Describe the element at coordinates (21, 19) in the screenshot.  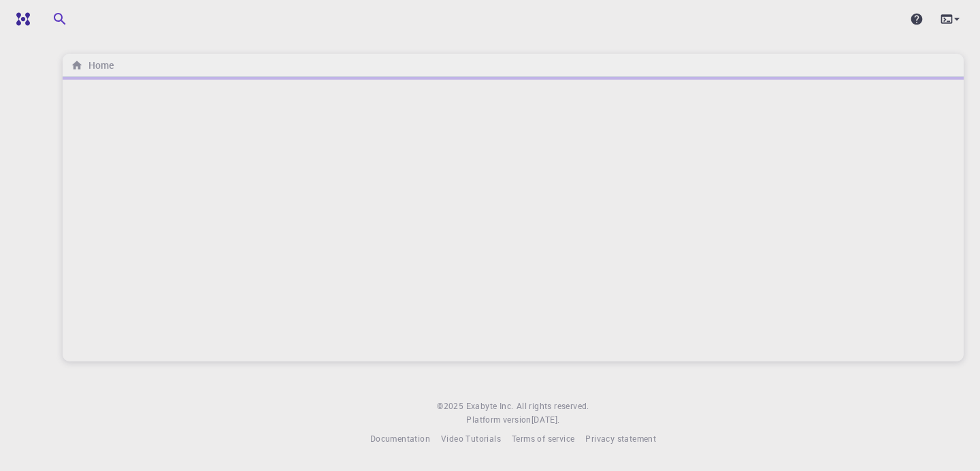
I see `img: logo` at that location.